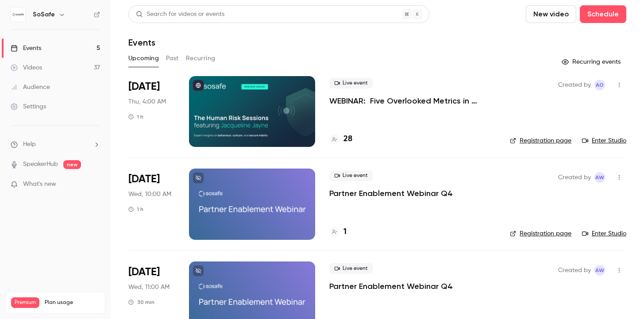 Image resolution: width=644 pixels, height=319 pixels. What do you see at coordinates (147, 102) in the screenshot?
I see `span: Thu, 4:00 AM` at bounding box center [147, 102].